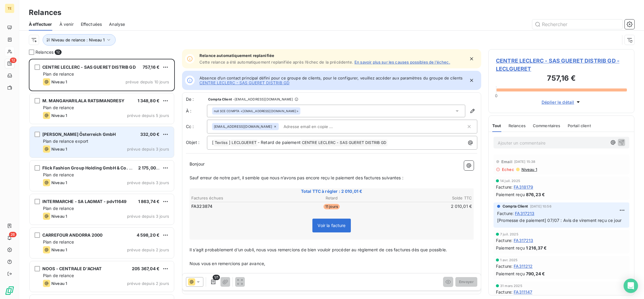 This screenshot has width=644, height=299. Describe the element at coordinates (65, 141) in the screenshot. I see `span: Plan de relance export` at that location.